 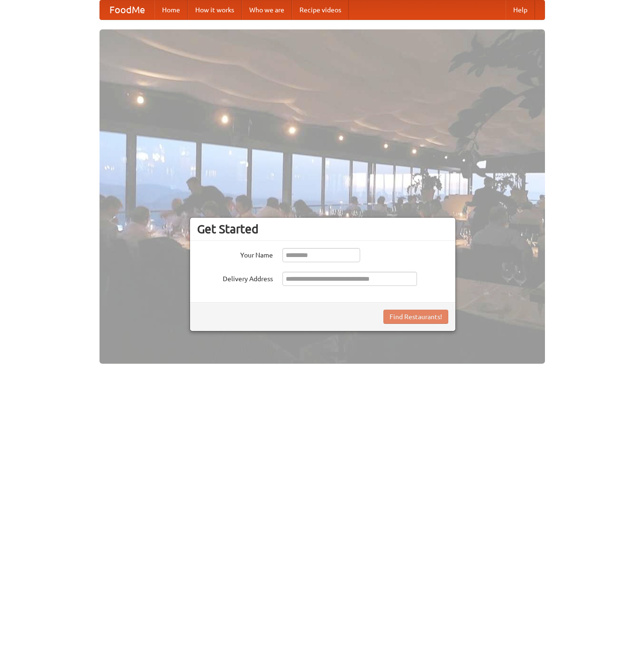 I want to click on label: Your Name, so click(x=235, y=253).